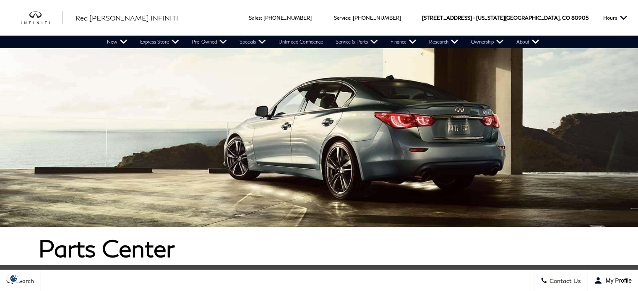 Image resolution: width=638 pixels, height=291 pixels. I want to click on span: My Profile, so click(617, 281).